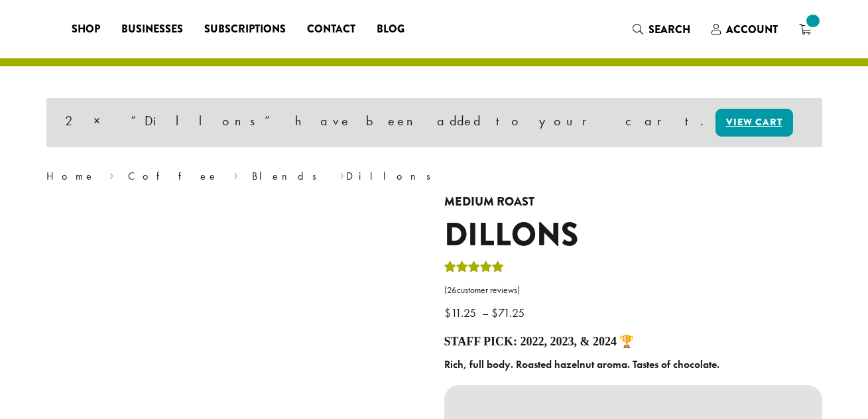  What do you see at coordinates (173, 176) in the screenshot?
I see `a: Coffee` at bounding box center [173, 176].